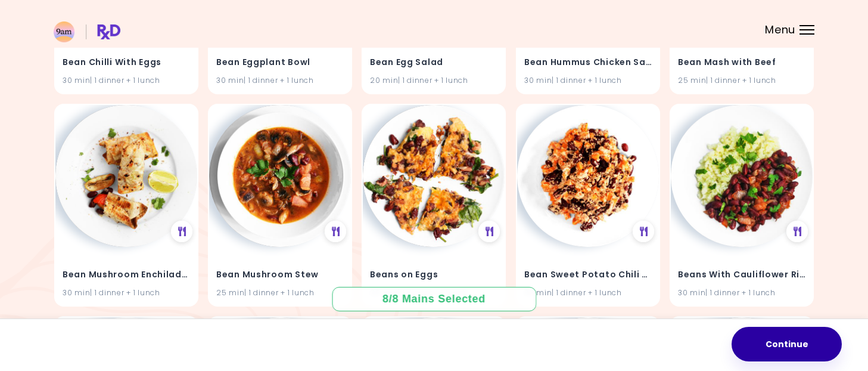  Describe the element at coordinates (280, 275) in the screenshot. I see `h4: Bean Mushroom Stew` at that location.